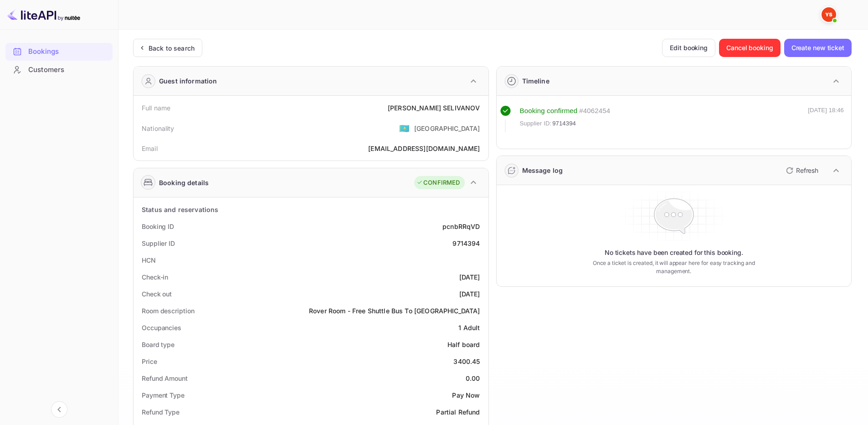  I want to click on button: Cancel booking, so click(750, 48).